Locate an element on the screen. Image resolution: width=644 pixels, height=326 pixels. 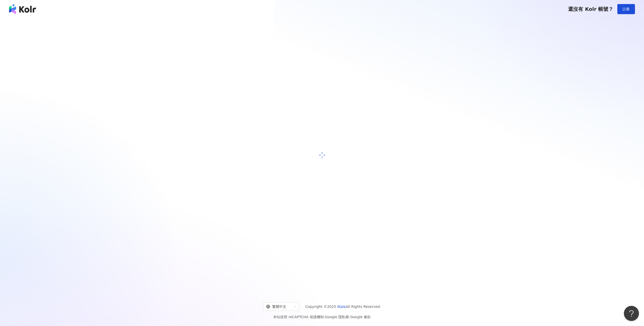
span: 註冊 is located at coordinates (626, 9).